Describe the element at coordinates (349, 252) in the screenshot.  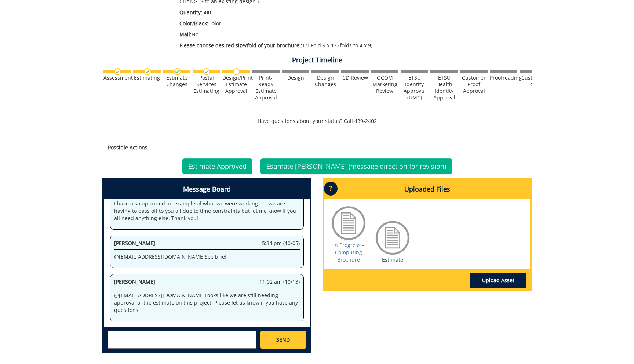
I see `a: In Progress - Computing Brochure` at that location.